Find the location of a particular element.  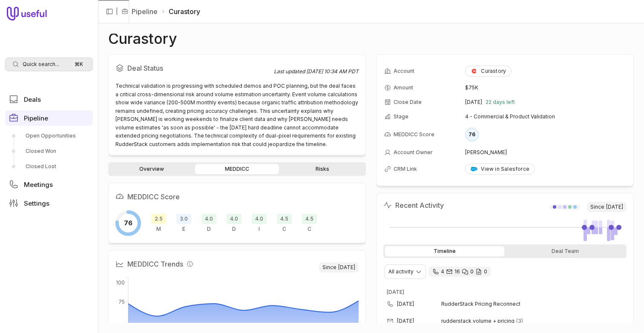

div: Decision Criteria is located at coordinates (209, 223).